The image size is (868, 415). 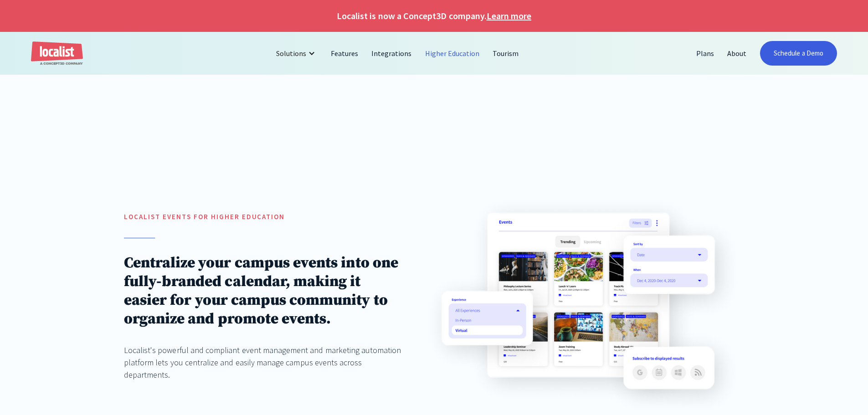 What do you see at coordinates (263, 291) in the screenshot?
I see `h1: Centralize your campus events into one fully-branded calendar, making it easier for your campus c...` at bounding box center [263, 291].